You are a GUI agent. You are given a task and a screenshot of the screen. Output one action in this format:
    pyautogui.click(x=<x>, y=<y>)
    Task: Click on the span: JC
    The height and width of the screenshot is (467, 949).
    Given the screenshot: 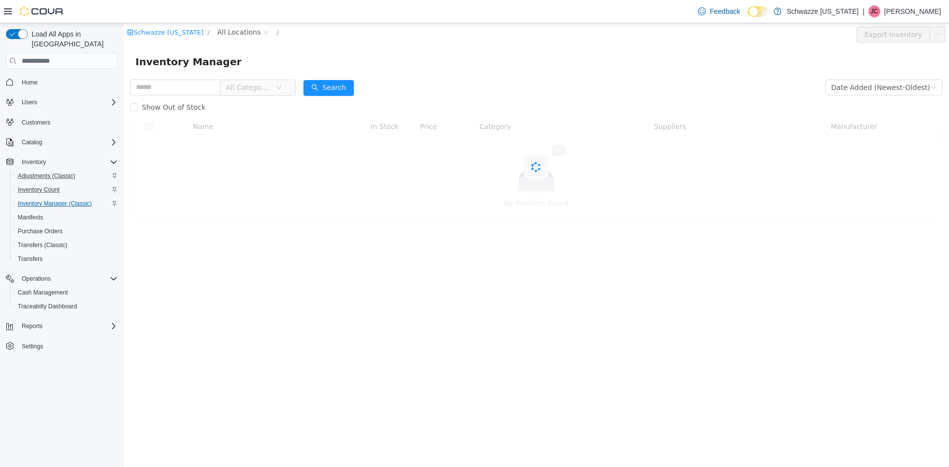 What is the action you would take?
    pyautogui.click(x=874, y=11)
    